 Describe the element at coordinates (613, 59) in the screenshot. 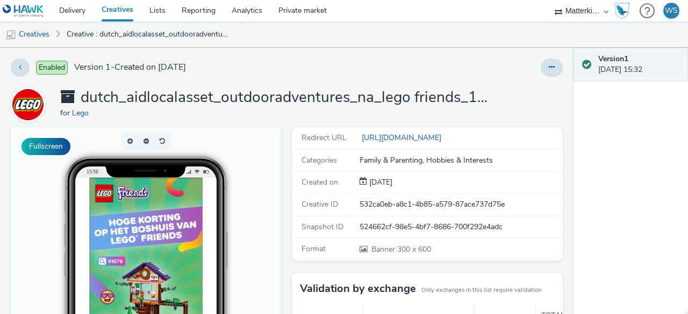

I see `strong: Version 1` at that location.